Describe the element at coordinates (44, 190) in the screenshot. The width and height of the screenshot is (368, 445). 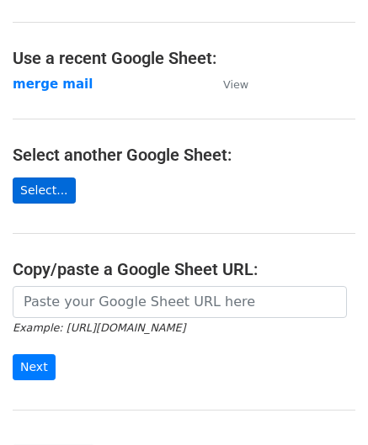
I see `a: Select...` at that location.